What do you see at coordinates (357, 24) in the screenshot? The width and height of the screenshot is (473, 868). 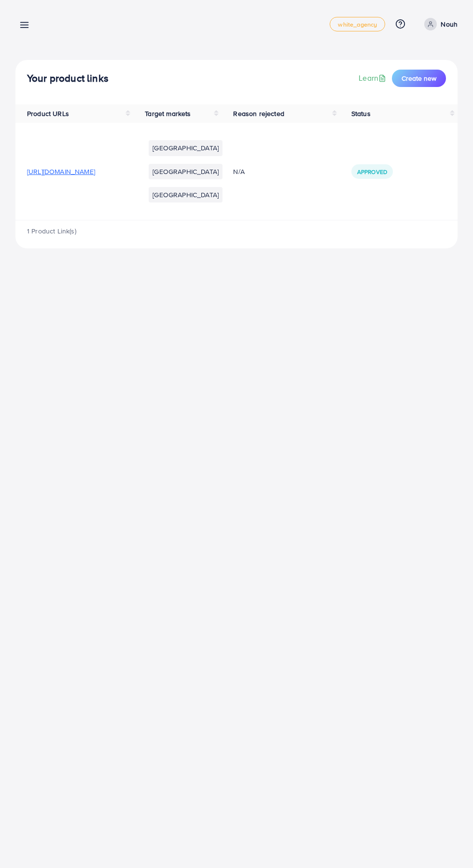 I see `span: white_agency` at bounding box center [357, 24].